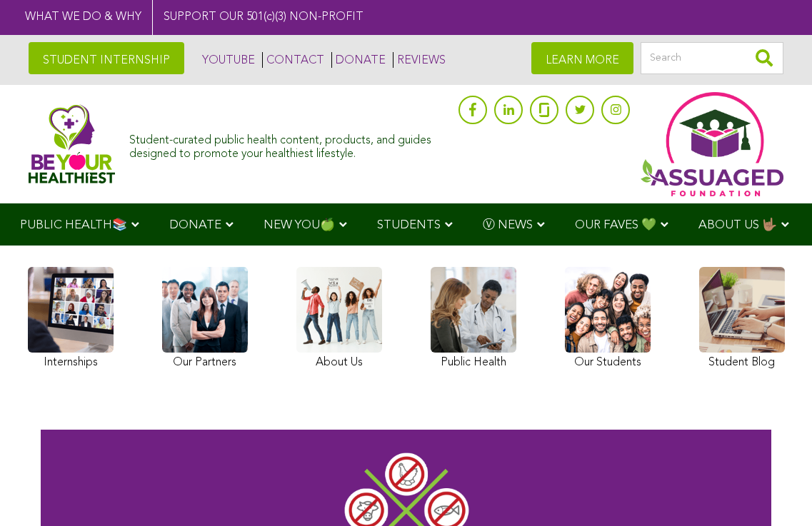 The width and height of the screenshot is (812, 526). What do you see at coordinates (71, 143) in the screenshot?
I see `img: Assuaged` at bounding box center [71, 143].